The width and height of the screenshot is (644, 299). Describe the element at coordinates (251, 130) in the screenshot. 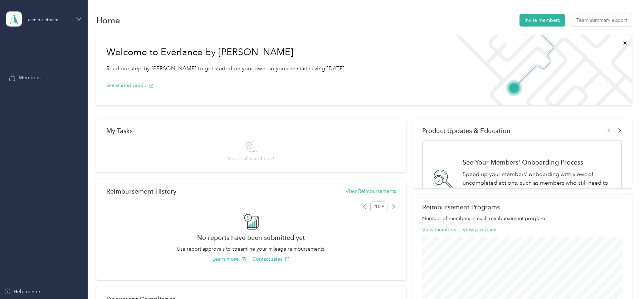

I see `div: My Tasks` at that location.